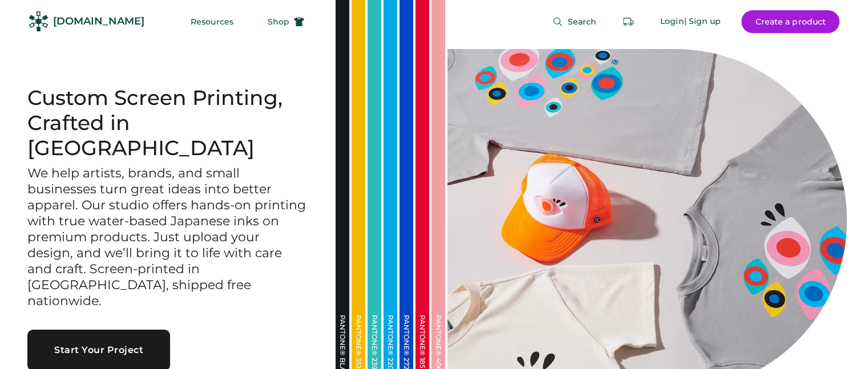  What do you see at coordinates (790, 22) in the screenshot?
I see `button: Create a product` at bounding box center [790, 22].